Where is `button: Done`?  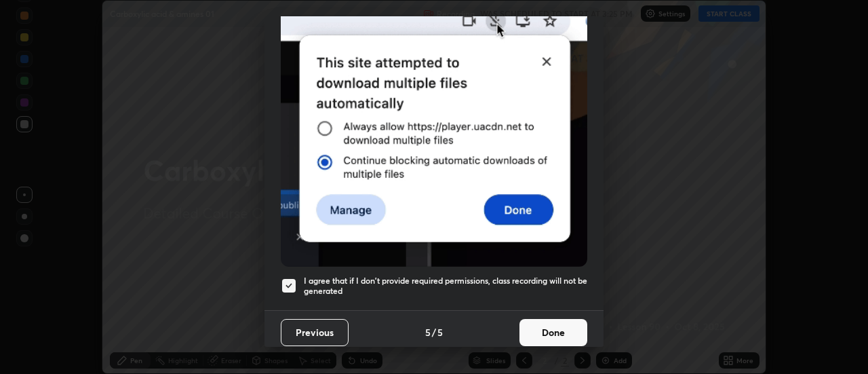
button: Done is located at coordinates (553, 332).